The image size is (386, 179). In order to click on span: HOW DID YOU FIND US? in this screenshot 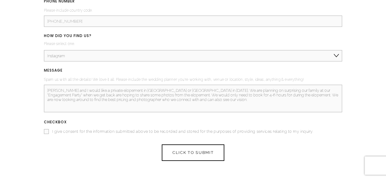, I will do `click(68, 36)`.